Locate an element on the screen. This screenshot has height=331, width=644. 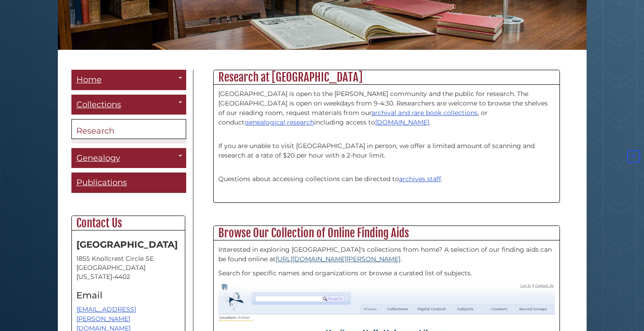
a: Back to Top is located at coordinates (633, 157).